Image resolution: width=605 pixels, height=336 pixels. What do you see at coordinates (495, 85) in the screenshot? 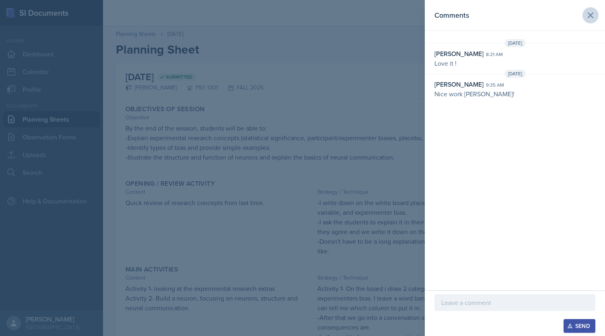
I see `div: 9:35 am` at bounding box center [495, 85].